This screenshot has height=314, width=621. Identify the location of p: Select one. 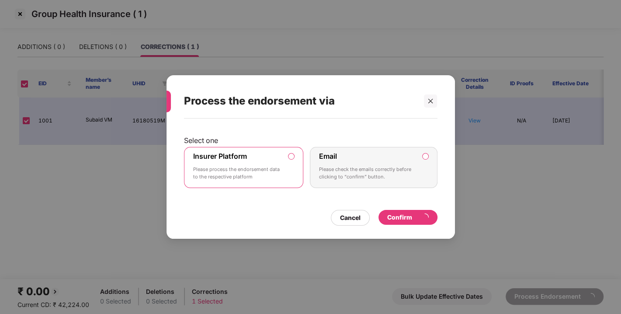
(311, 140).